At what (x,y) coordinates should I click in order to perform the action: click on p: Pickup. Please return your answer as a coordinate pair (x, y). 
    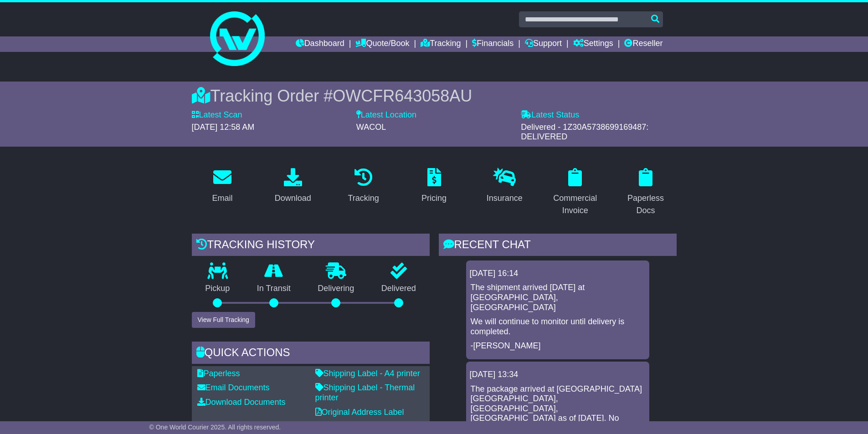
    Looking at the image, I should click on (218, 288).